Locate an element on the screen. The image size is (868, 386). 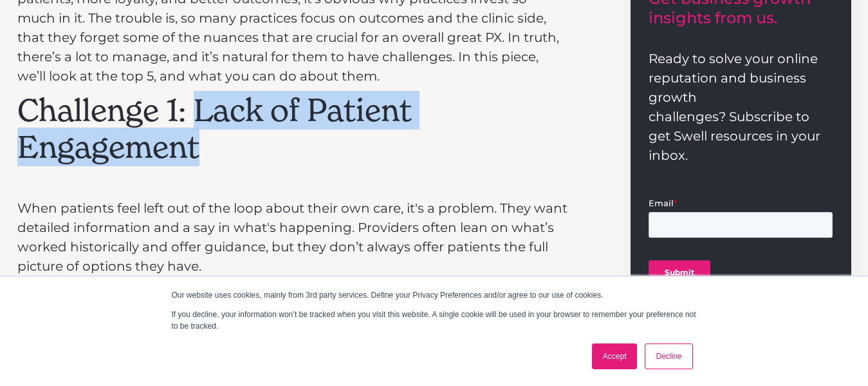
p: When patients feel left out of the loop about their own care, it's a problem. They want detailed ... is located at coordinates (293, 237).